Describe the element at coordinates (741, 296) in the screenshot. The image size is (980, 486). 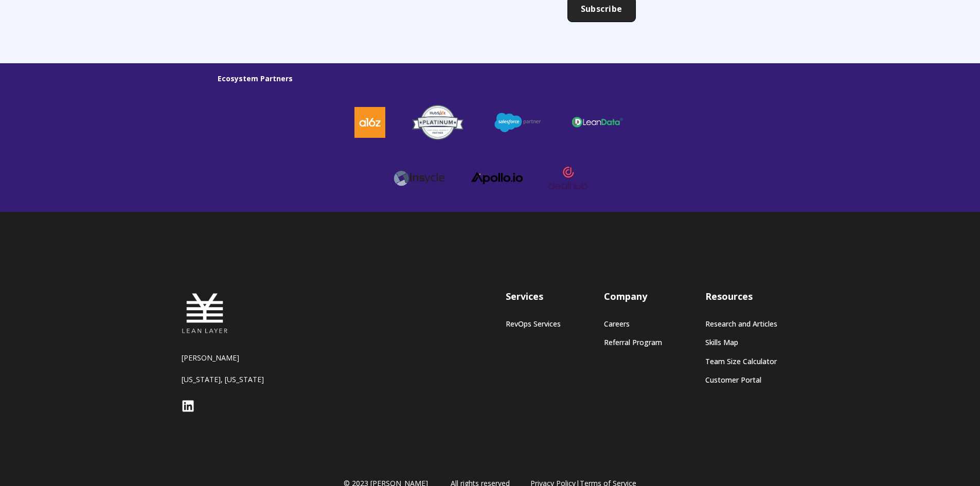
I see `h3: Resources` at that location.